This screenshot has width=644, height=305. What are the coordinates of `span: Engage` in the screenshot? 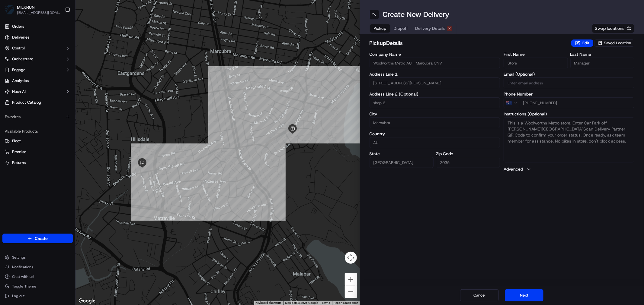 It's located at (19, 70).